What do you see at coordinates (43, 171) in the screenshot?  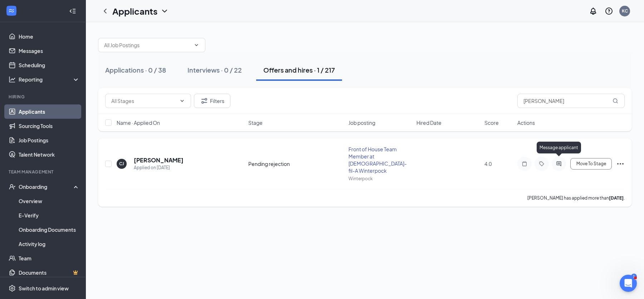 I see `div: Team Management` at bounding box center [43, 171].